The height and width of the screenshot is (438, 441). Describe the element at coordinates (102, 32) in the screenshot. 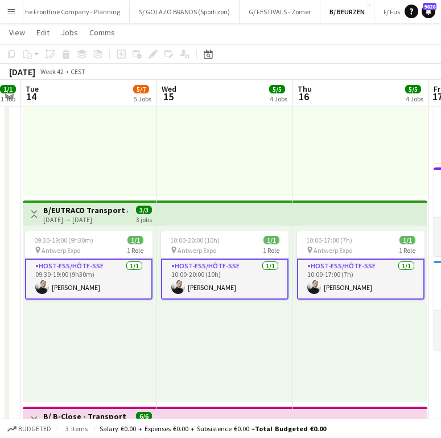

I see `a: Comms` at that location.